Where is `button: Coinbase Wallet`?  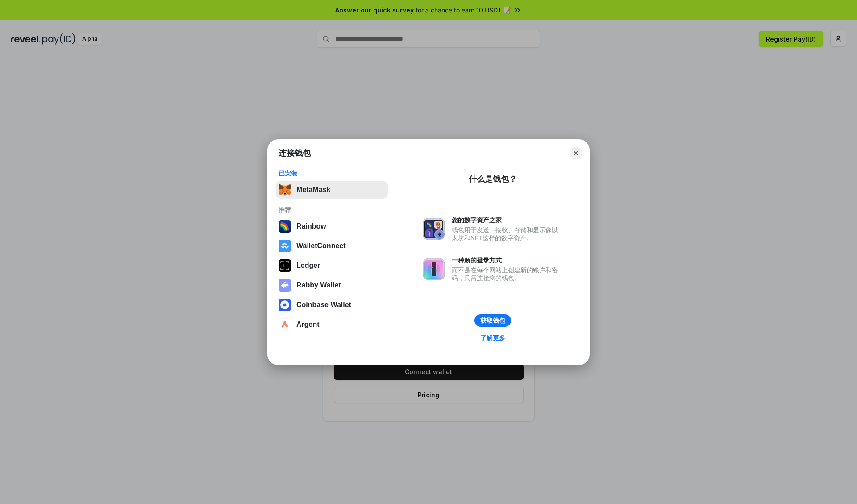 button: Coinbase Wallet is located at coordinates (332, 305).